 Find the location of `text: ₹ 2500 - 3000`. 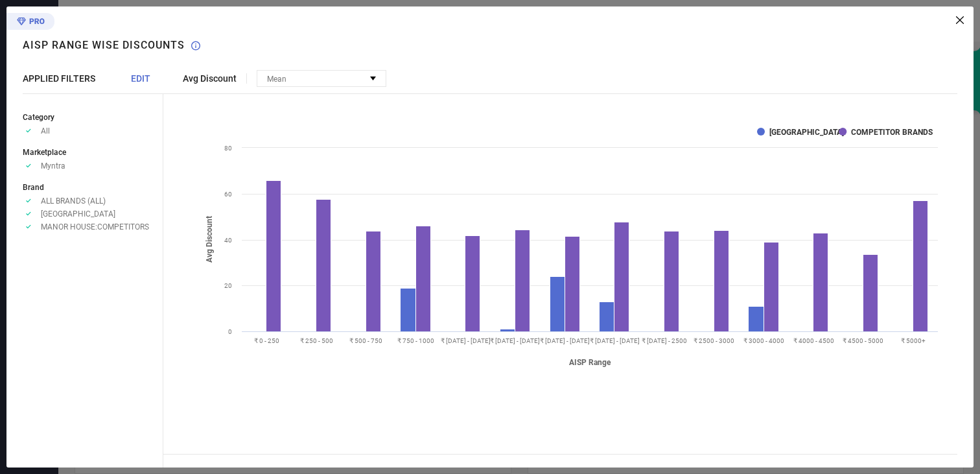

text: ₹ 2500 - 3000 is located at coordinates (713, 340).